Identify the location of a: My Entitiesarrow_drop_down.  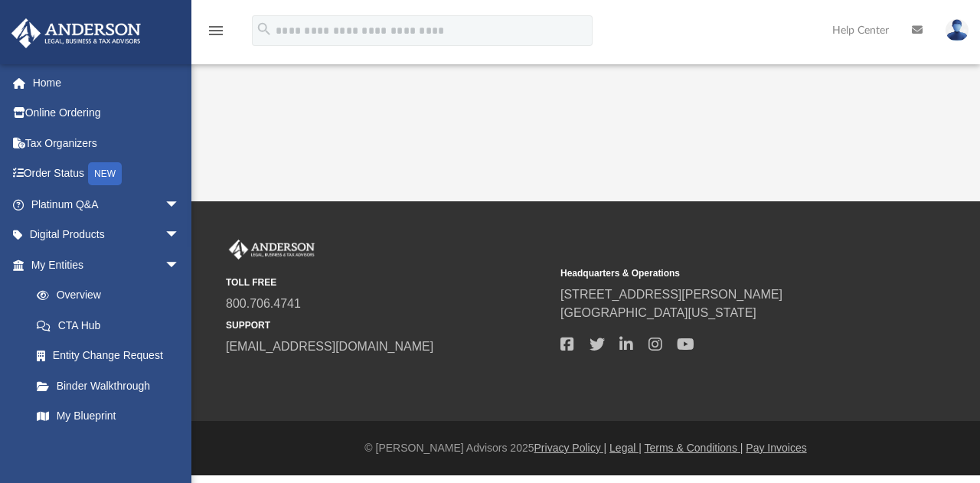
(107, 265).